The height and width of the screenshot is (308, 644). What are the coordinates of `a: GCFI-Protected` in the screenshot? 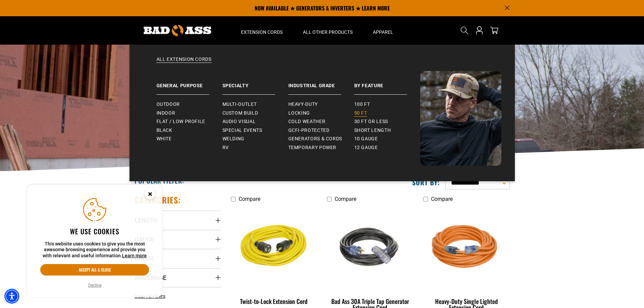 It's located at (321, 130).